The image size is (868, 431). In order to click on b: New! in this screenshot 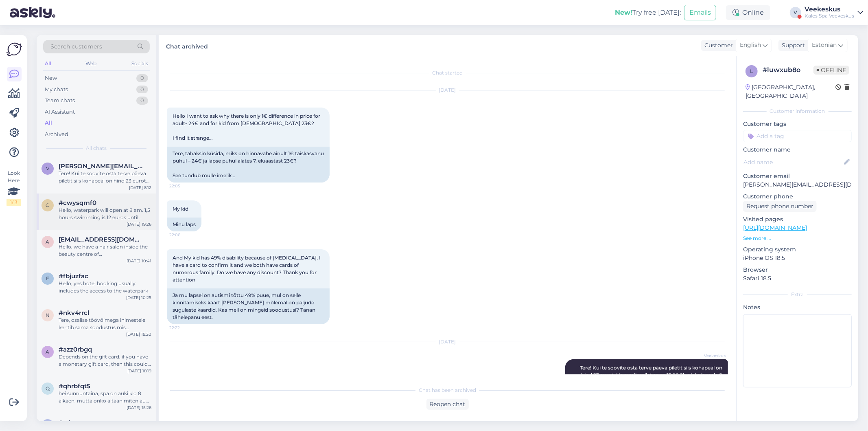, I will do `click(623, 12)`.